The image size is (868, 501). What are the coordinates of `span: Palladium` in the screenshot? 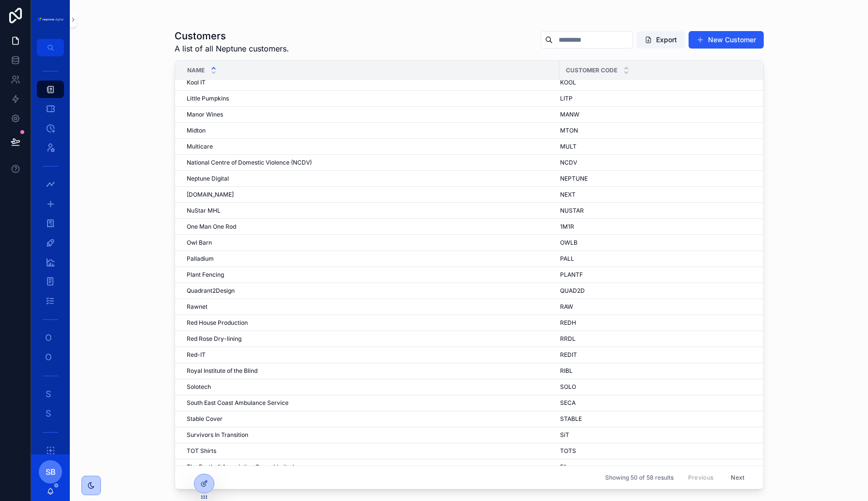 It's located at (200, 259).